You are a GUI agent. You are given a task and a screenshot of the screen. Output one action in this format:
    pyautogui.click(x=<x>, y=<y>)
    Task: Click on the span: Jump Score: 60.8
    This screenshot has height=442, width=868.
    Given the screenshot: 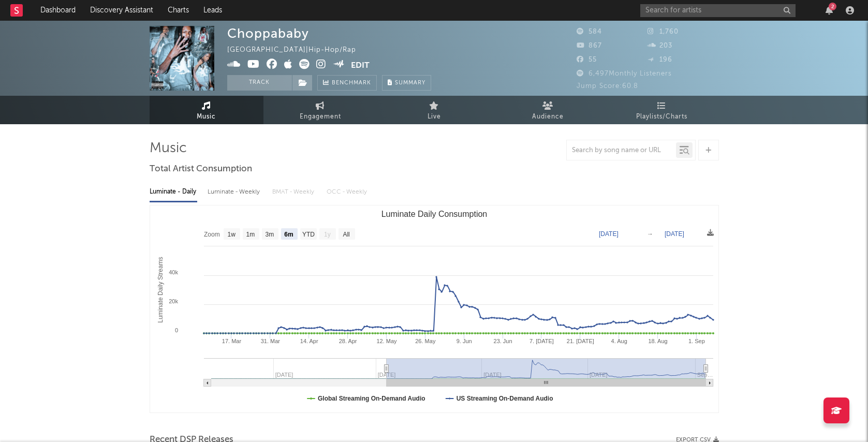 What is the action you would take?
    pyautogui.click(x=607, y=86)
    